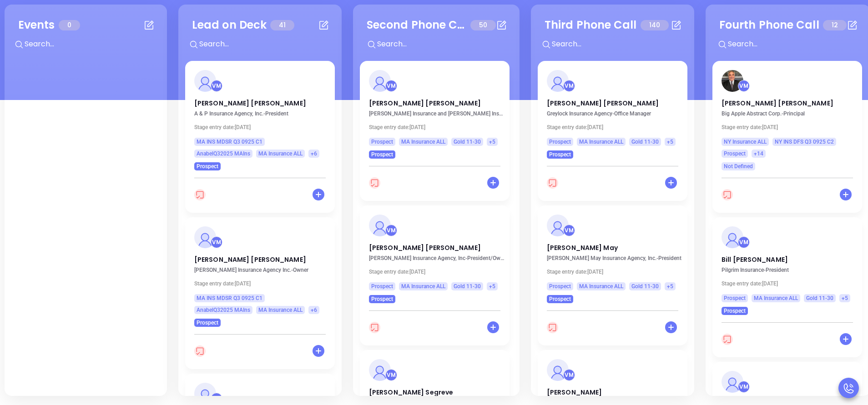 The height and width of the screenshot is (405, 868). I want to click on span: 41, so click(282, 25).